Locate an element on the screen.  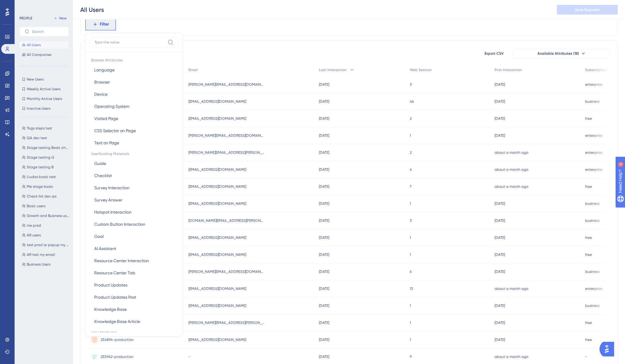
span: 6 is located at coordinates (411, 272).